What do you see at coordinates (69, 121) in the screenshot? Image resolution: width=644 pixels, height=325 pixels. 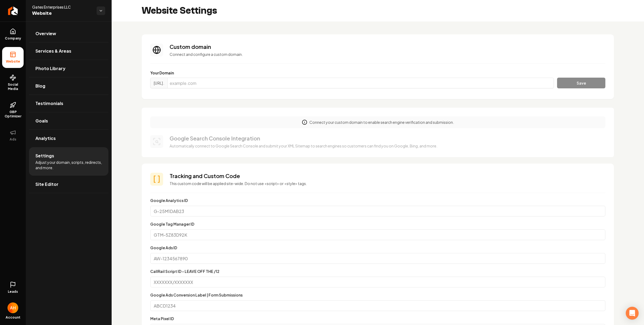 I see `a: Goals` at bounding box center [69, 121].